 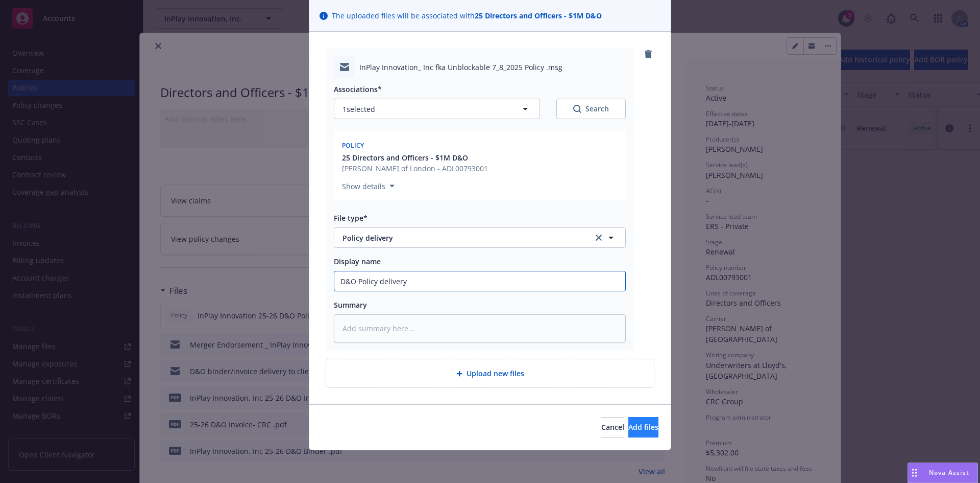 I want to click on span: Cancel, so click(x=612, y=427).